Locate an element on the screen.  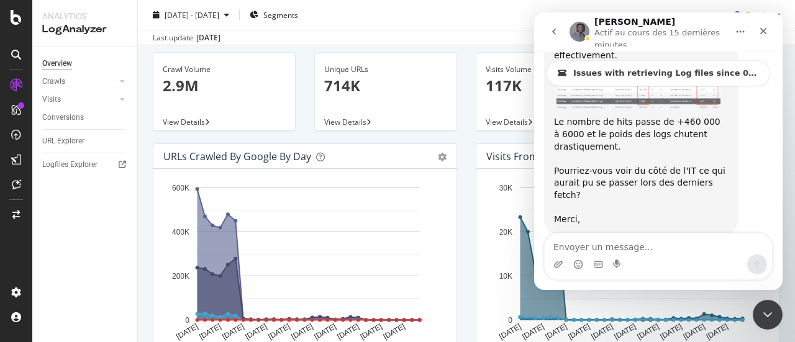
img: Profile image for Renaud is located at coordinates (45, 19).